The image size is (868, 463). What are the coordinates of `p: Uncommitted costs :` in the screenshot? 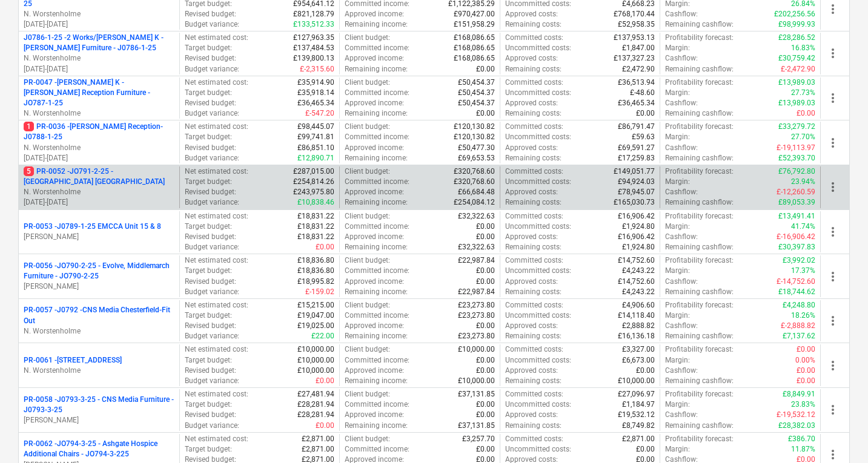 It's located at (538, 48).